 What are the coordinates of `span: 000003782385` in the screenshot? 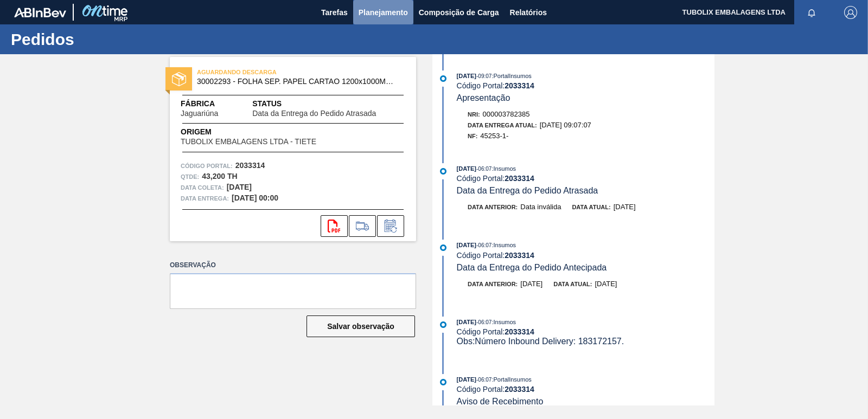 It's located at (506, 114).